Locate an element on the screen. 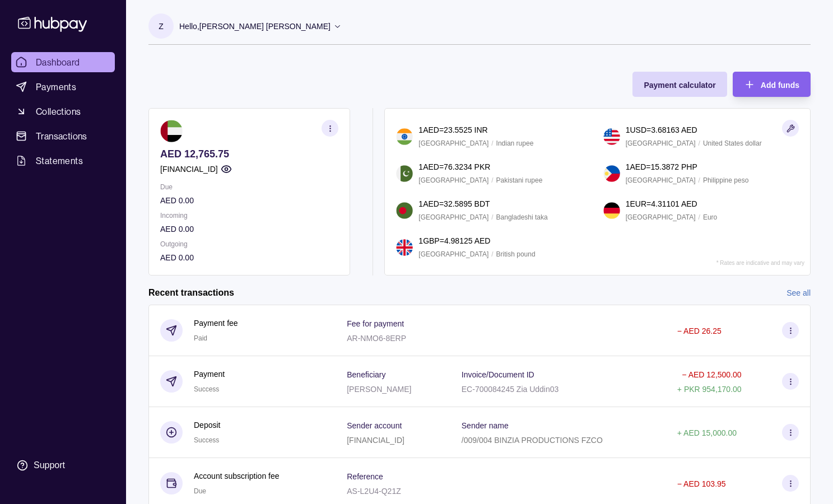 This screenshot has height=504, width=833. p: Z is located at coordinates (161, 27).